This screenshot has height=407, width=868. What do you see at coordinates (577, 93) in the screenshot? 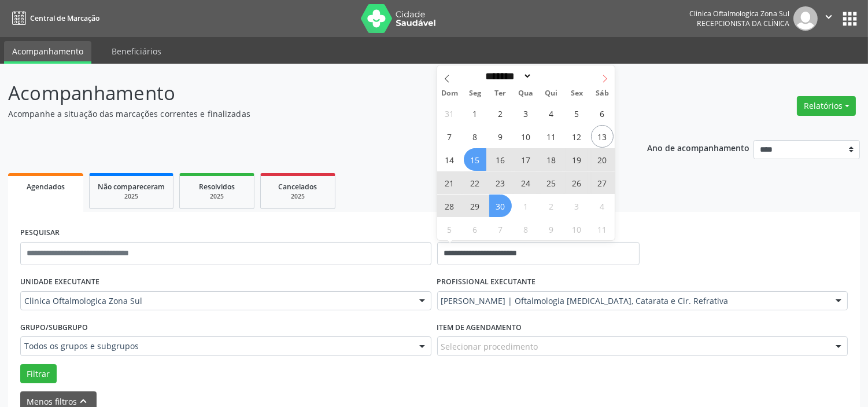
I see `span: Sex` at bounding box center [577, 93].